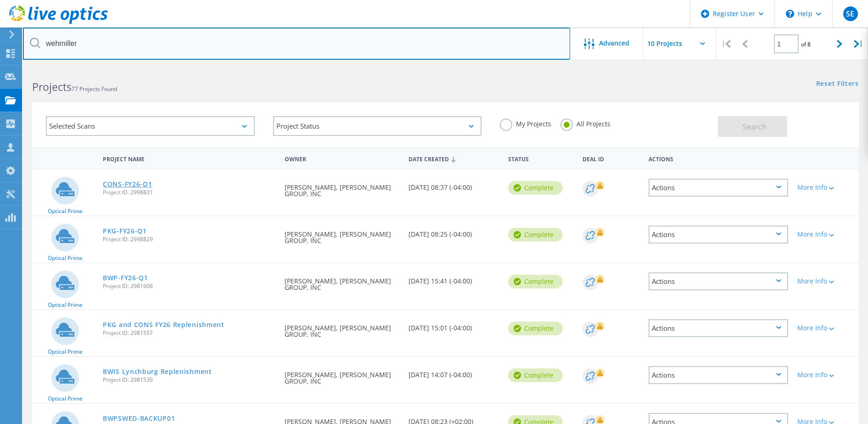  What do you see at coordinates (837, 84) in the screenshot?
I see `a: Reset Filters` at bounding box center [837, 84].